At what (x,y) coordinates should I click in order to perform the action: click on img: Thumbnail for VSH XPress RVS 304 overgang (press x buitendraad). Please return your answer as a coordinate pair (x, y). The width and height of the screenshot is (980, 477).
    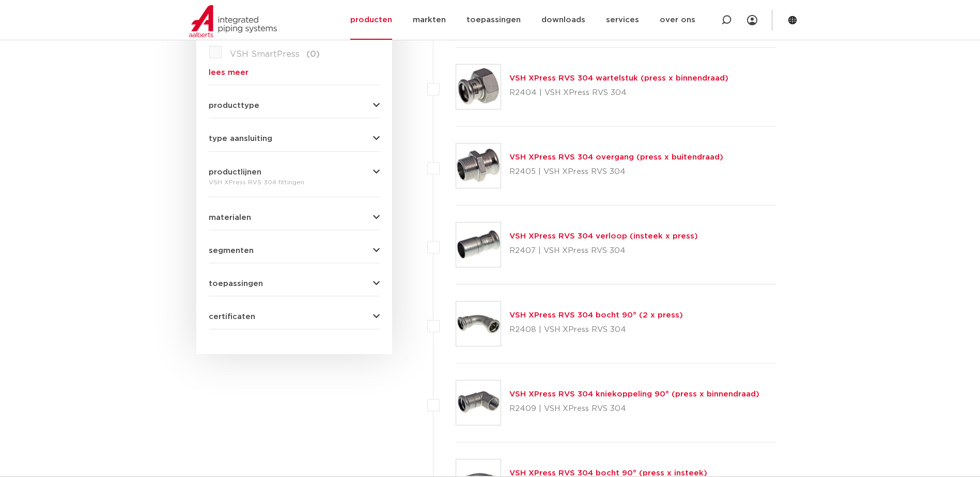
    Looking at the image, I should click on (478, 166).